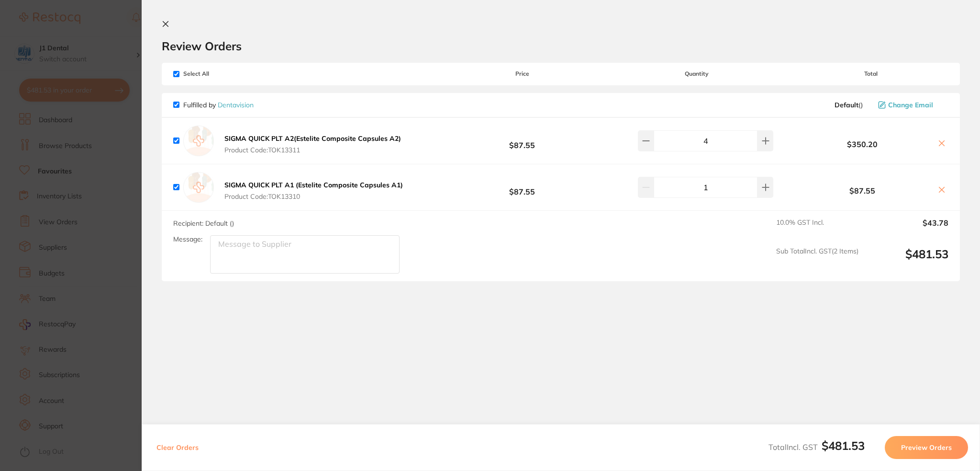 This screenshot has width=980, height=471. Describe the element at coordinates (912, 105) in the screenshot. I see `button: Change Email` at that location.